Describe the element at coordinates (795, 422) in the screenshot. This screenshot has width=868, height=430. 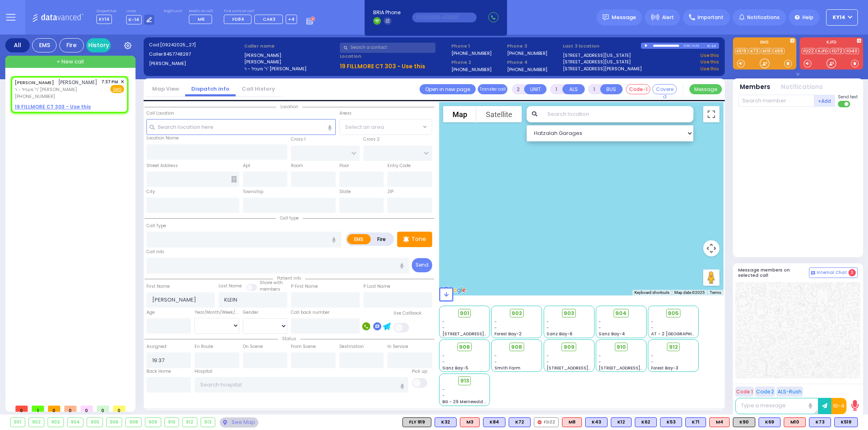
I see `div: M10` at that location.